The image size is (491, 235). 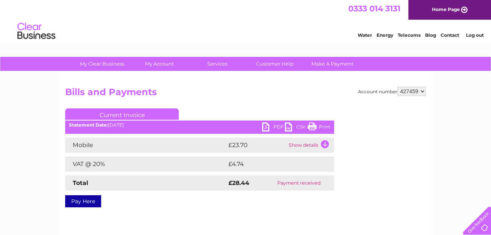 I want to click on td: Mobile, so click(x=146, y=145).